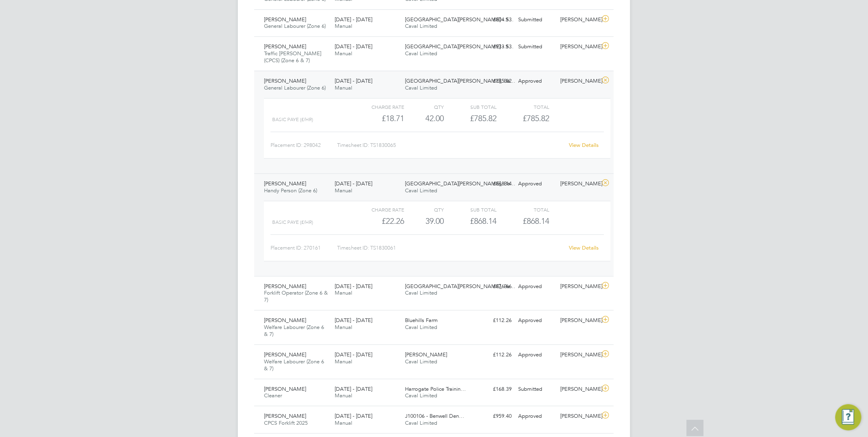 The image size is (868, 437). I want to click on span: £868.14, so click(536, 221).